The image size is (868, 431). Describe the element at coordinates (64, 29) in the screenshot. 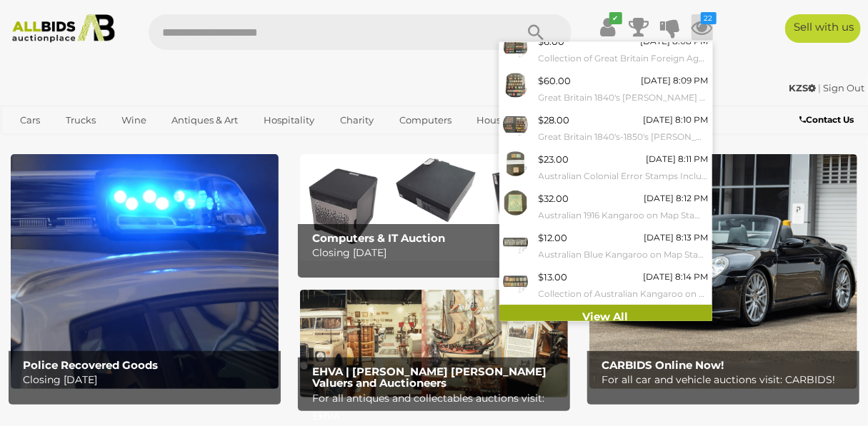

I see `img: Allbids.com.au` at that location.